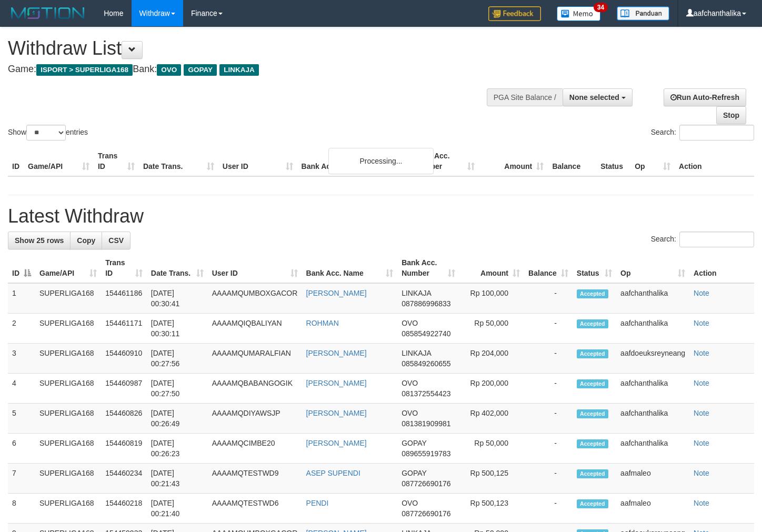 This screenshot has width=762, height=532. I want to click on td: aafmaleo, so click(653, 478).